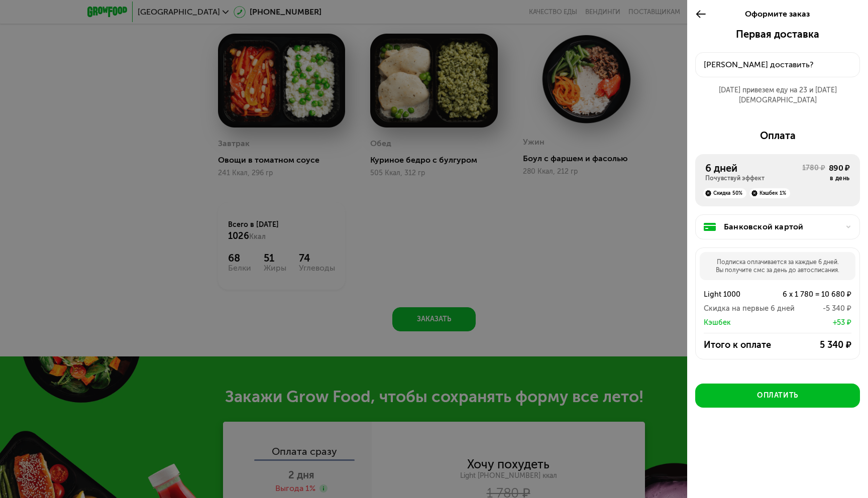 This screenshot has height=498, width=868. What do you see at coordinates (725, 193) in the screenshot?
I see `div: Скидка 50%` at bounding box center [725, 193].